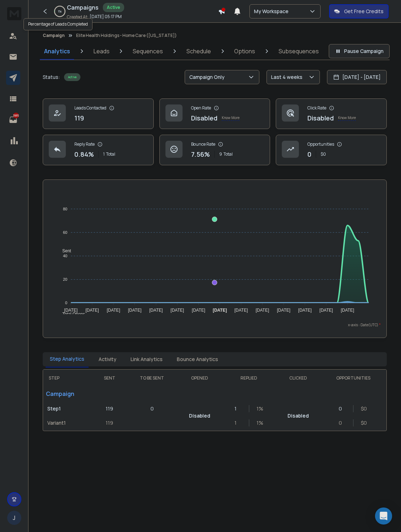  What do you see at coordinates (383, 516) in the screenshot?
I see `div: Open Intercom Messenger` at bounding box center [383, 516].